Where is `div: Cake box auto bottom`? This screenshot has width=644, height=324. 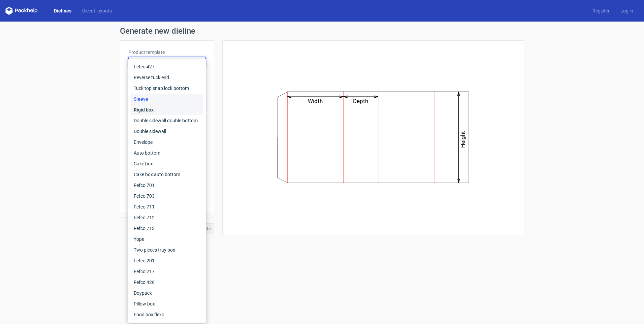 div: Cake box auto bottom is located at coordinates (167, 174).